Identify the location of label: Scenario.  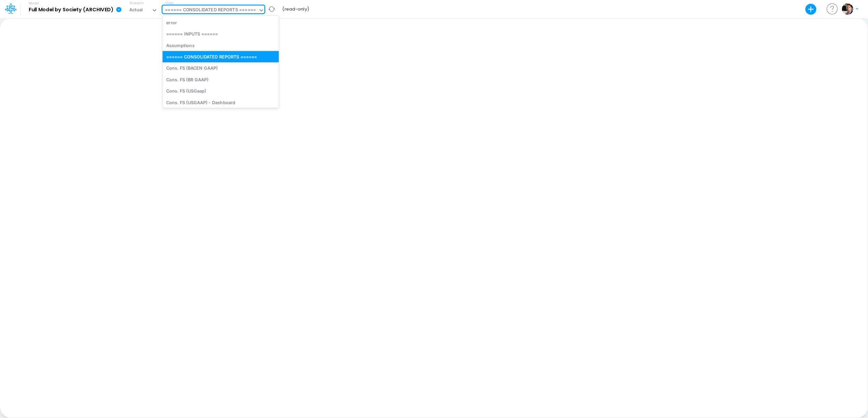
(137, 3).